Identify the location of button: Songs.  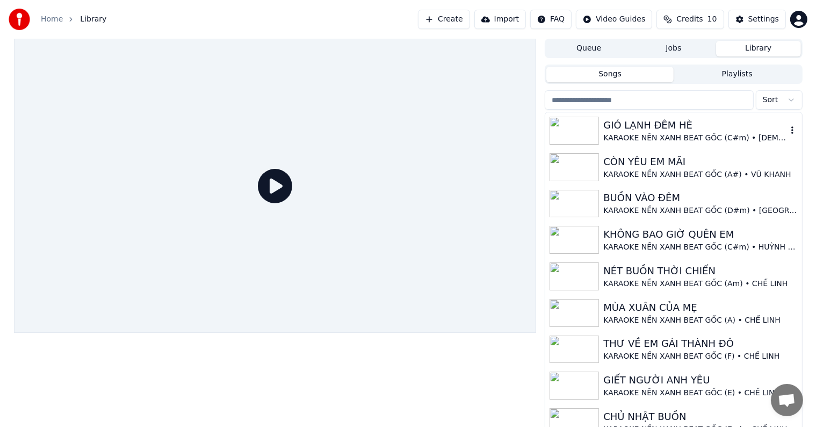
(610, 74).